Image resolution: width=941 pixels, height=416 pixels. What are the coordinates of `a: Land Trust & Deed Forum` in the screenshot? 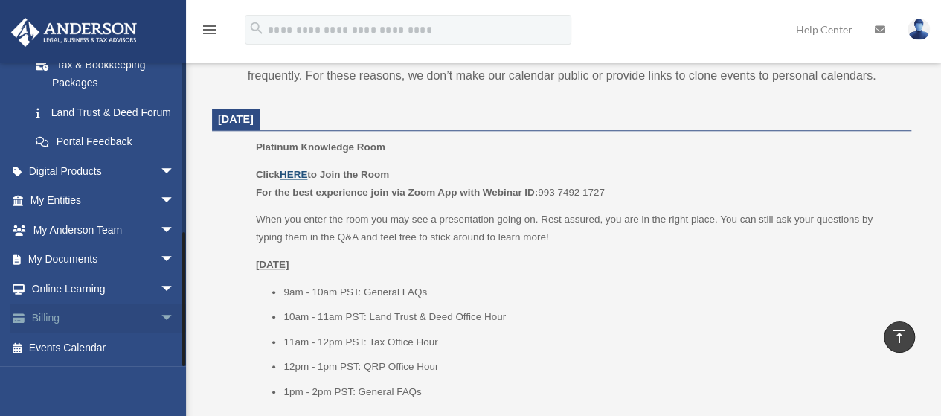 It's located at (109, 112).